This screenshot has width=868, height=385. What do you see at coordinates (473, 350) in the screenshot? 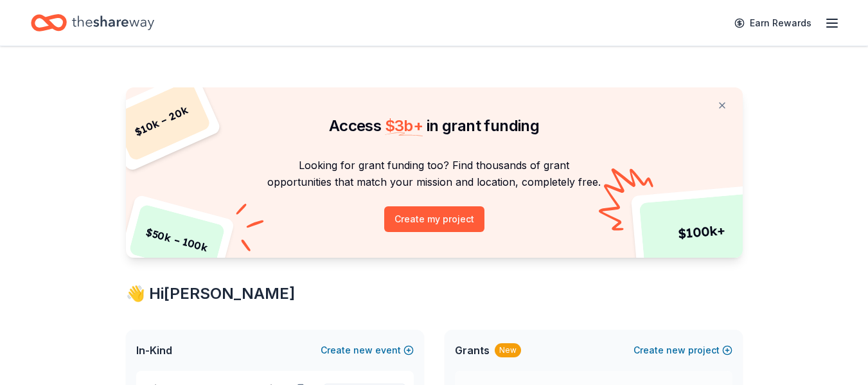
I see `span: Grants` at bounding box center [473, 350].